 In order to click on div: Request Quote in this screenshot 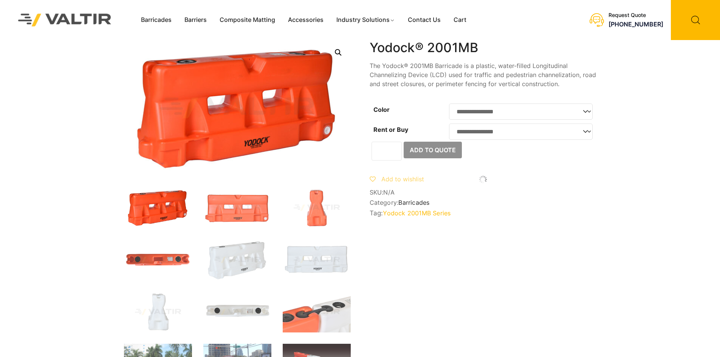, I will do `click(636, 15)`.